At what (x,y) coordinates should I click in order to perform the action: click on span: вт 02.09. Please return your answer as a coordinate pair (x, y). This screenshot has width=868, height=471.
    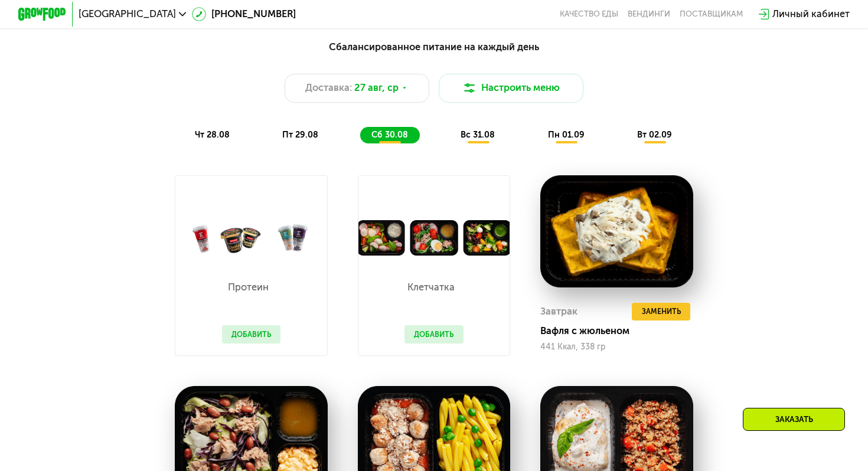
    Looking at the image, I should click on (655, 135).